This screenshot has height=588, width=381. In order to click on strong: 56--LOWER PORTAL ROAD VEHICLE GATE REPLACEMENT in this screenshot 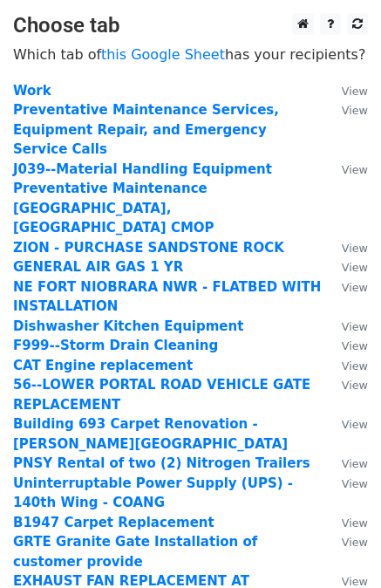, I will do `click(161, 395)`.